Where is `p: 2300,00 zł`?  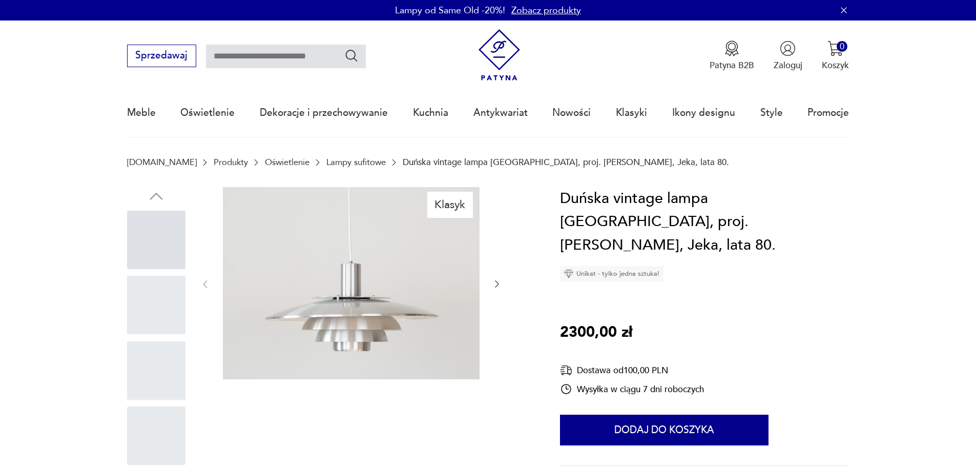
p: 2300,00 zł is located at coordinates (596, 333).